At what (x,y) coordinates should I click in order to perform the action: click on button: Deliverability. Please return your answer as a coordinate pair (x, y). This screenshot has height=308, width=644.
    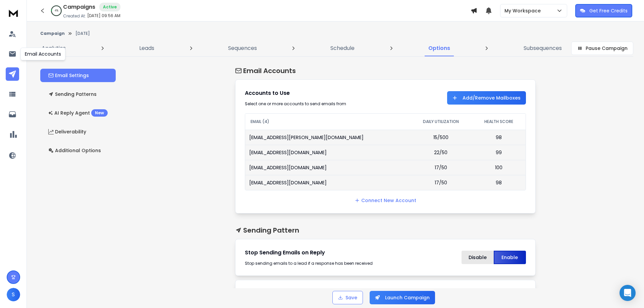
    Looking at the image, I should click on (78, 132).